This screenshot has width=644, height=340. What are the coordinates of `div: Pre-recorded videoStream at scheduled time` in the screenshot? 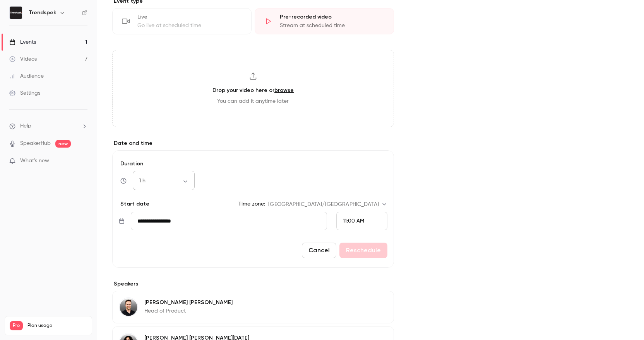 It's located at (324, 21).